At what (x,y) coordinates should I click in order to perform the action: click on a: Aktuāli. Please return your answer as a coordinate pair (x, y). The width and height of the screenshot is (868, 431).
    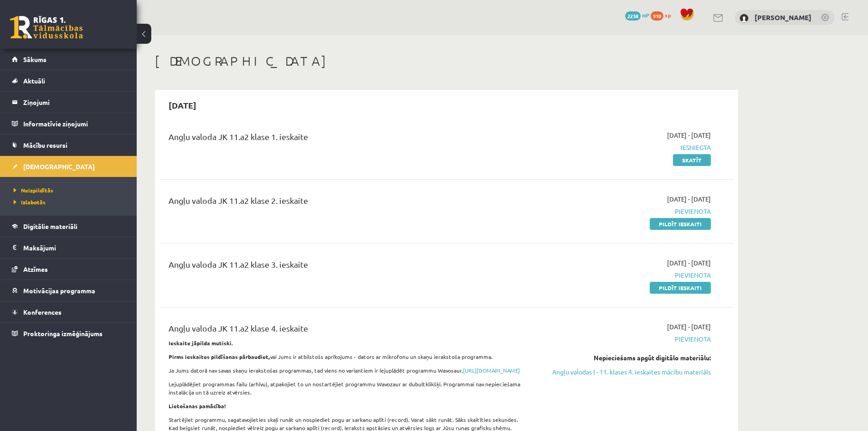
    Looking at the image, I should click on (69, 81).